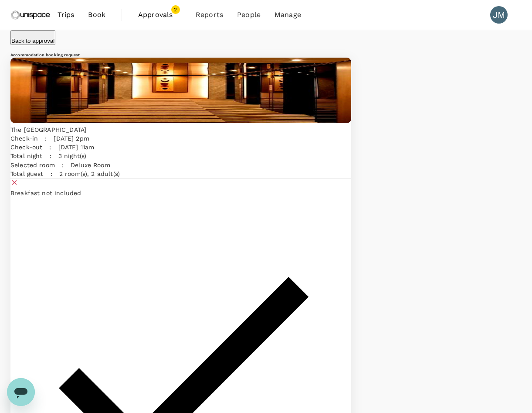 The height and width of the screenshot is (413, 532). What do you see at coordinates (33, 40) in the screenshot?
I see `p: Back to approval` at bounding box center [33, 40].